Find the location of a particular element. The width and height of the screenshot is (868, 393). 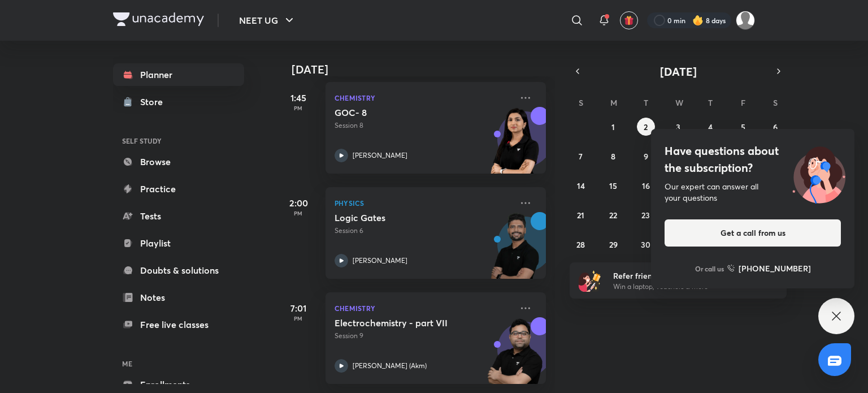

abbr: September 8, 2025 is located at coordinates (613, 156).